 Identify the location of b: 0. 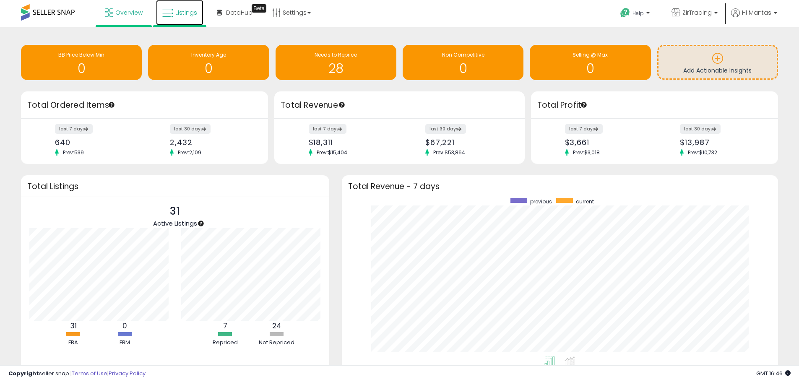
(125, 326).